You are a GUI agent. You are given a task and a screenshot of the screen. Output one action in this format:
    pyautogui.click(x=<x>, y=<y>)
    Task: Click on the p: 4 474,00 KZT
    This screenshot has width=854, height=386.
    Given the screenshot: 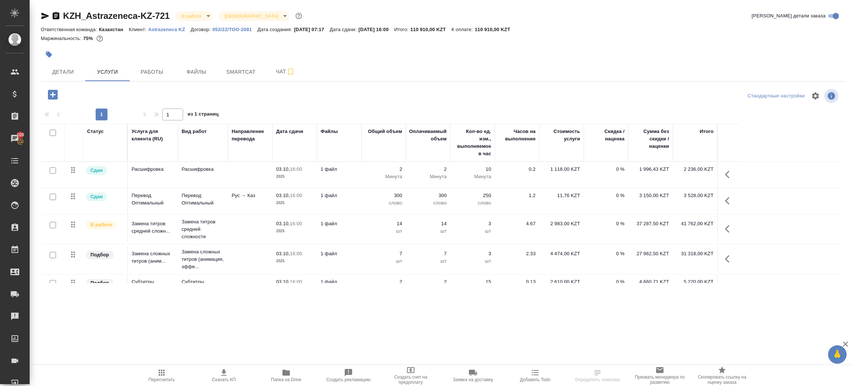 What is the action you would take?
    pyautogui.click(x=561, y=254)
    